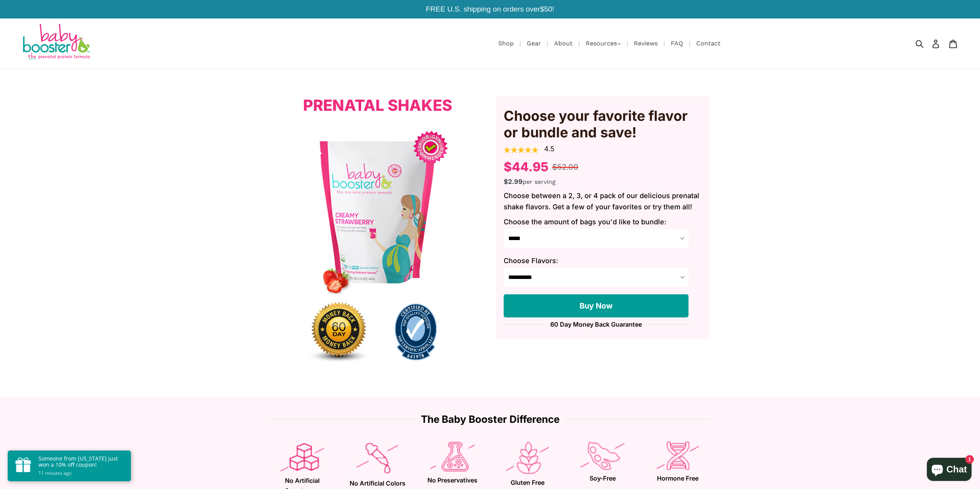 Image resolution: width=980 pixels, height=489 pixels. I want to click on img: no-preservatives-1636474461044.png, so click(452, 457).